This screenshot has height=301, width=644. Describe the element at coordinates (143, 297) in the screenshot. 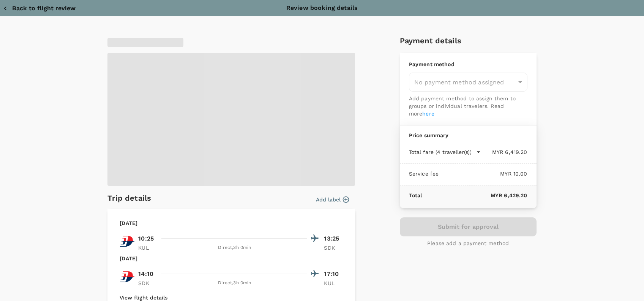

I see `button: View flight details` at that location.